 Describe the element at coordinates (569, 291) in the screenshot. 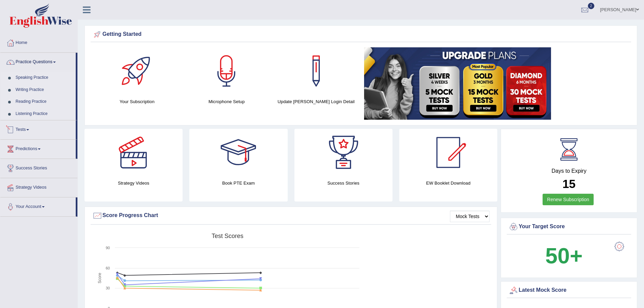

I see `div: Latest Mock Score` at that location.